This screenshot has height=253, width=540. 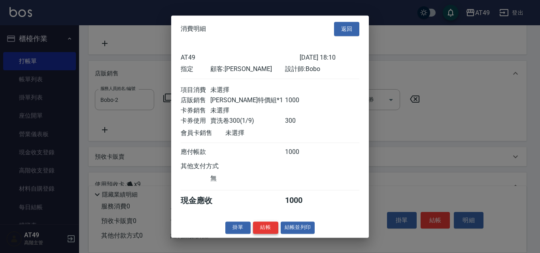 I want to click on div: 項目消費, so click(x=195, y=90).